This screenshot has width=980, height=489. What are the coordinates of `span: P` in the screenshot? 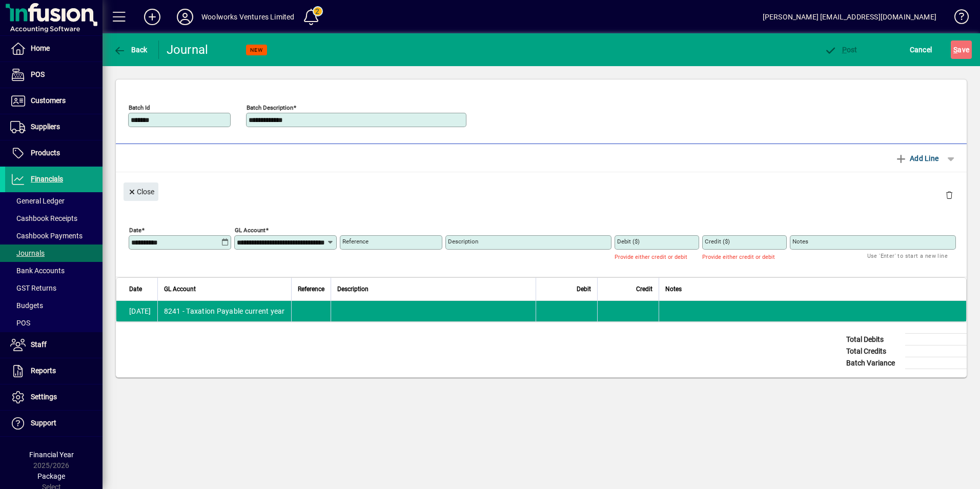 It's located at (844, 49).